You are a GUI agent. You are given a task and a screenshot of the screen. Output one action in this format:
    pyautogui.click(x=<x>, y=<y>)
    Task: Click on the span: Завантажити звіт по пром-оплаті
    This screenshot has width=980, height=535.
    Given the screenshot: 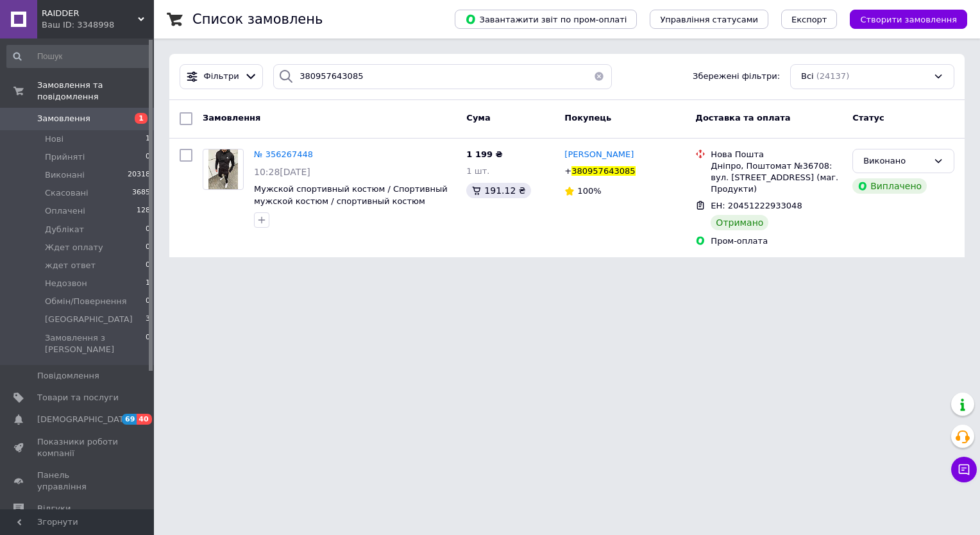 What is the action you would take?
    pyautogui.click(x=545, y=20)
    